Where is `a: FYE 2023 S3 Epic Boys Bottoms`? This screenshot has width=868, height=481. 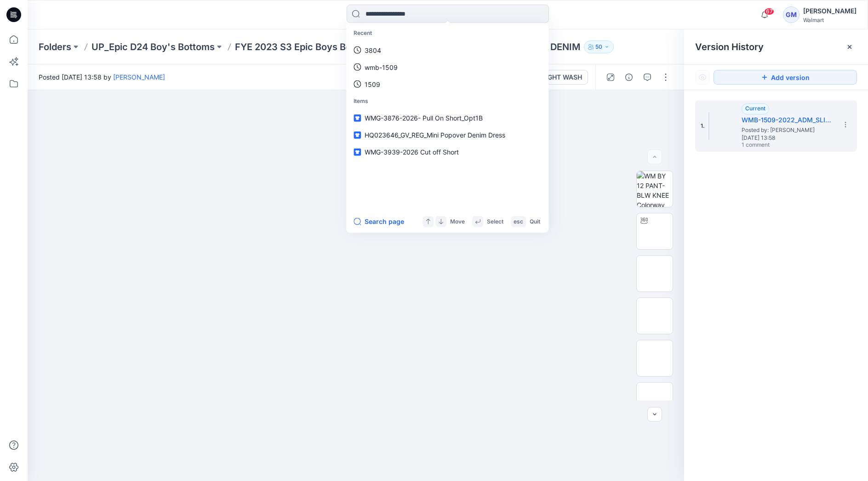 a: FYE 2023 S3 Epic Boys Bottoms is located at coordinates (306, 47).